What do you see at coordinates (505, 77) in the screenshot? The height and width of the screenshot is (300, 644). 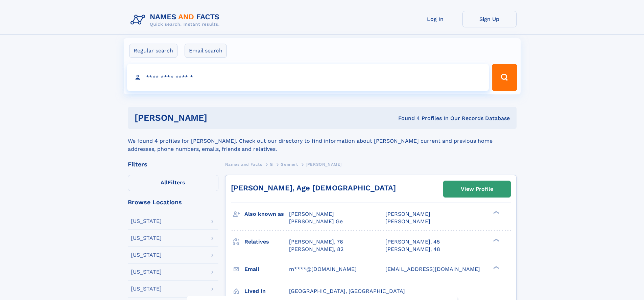 I see `button: Search Button` at bounding box center [505, 77].